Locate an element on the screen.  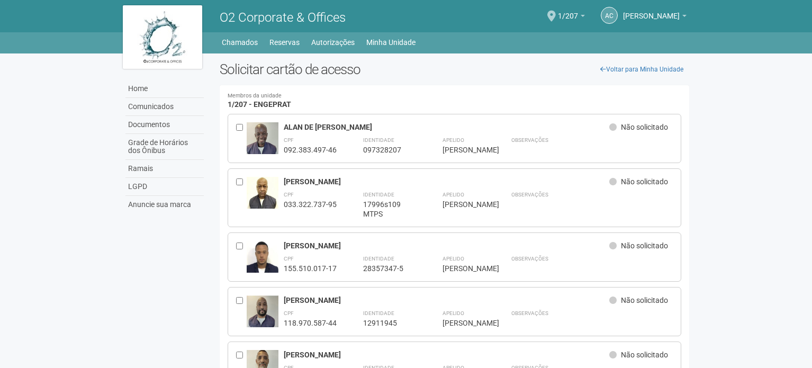
a: 1/207 is located at coordinates (571, 17).